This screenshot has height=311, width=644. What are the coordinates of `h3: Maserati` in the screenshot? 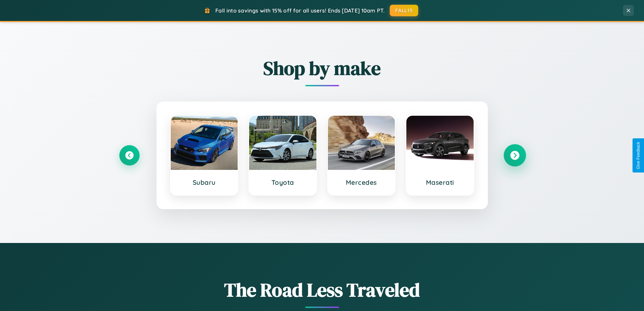 It's located at (440, 182).